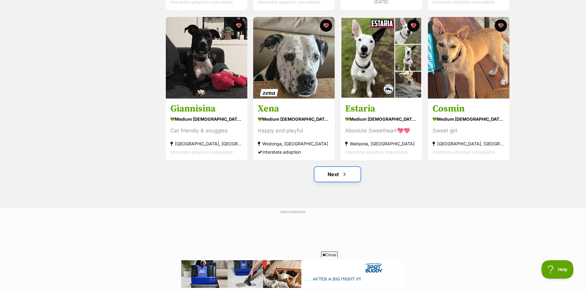 This screenshot has height=291, width=586. What do you see at coordinates (338, 174) in the screenshot?
I see `a: Next page` at bounding box center [338, 174].